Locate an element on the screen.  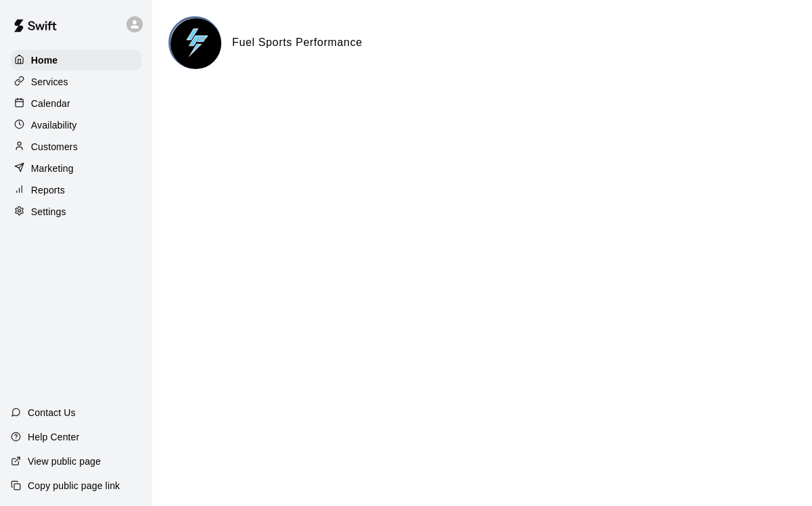
p: Availability is located at coordinates (54, 125).